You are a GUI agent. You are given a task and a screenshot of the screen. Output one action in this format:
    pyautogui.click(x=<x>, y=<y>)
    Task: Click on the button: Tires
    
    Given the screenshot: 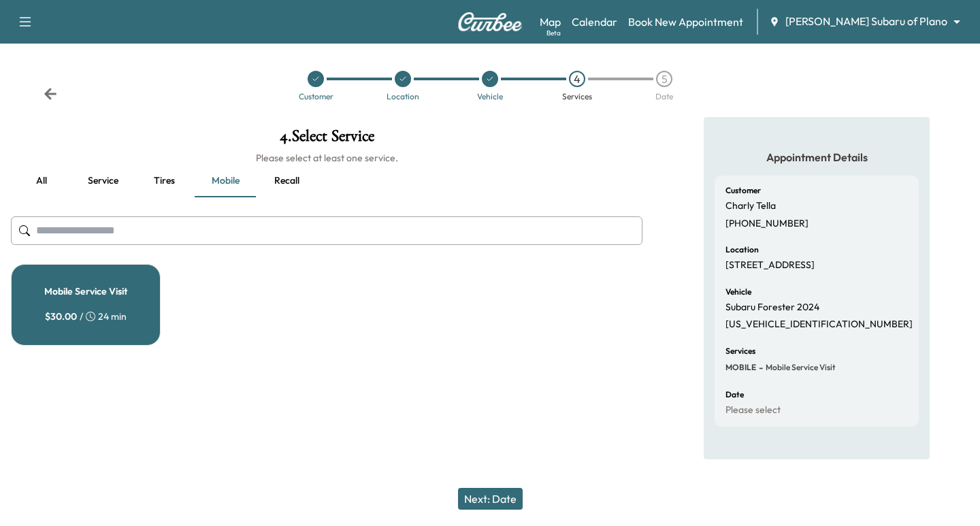 What is the action you would take?
    pyautogui.click(x=164, y=181)
    